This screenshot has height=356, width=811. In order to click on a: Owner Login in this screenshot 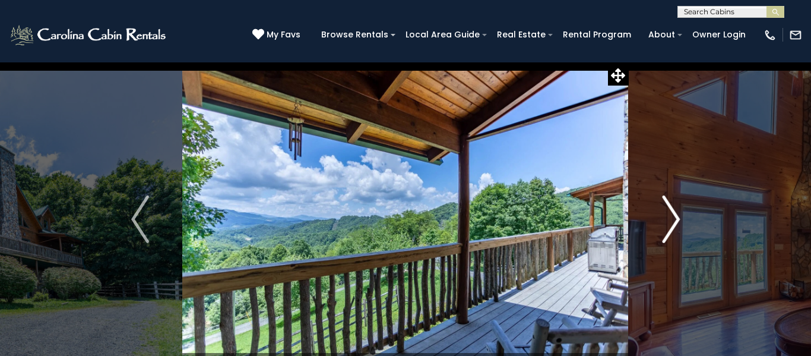, I will do `click(719, 34)`.